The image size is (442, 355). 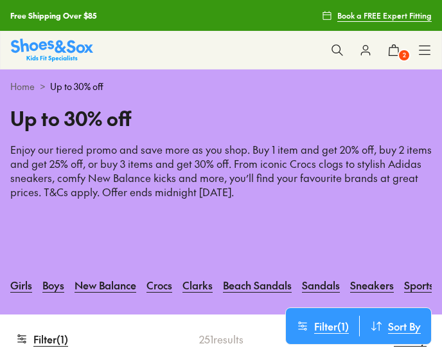 What do you see at coordinates (404, 326) in the screenshot?
I see `span: Sort By` at bounding box center [404, 326].